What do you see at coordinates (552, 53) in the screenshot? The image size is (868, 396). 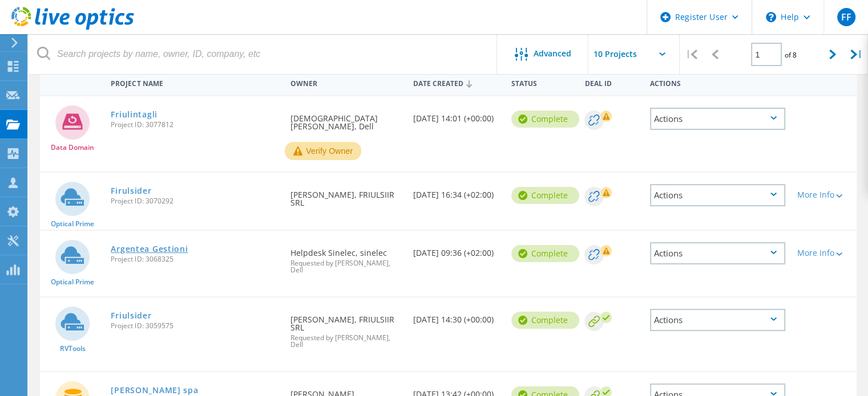 I see `span: Advanced` at bounding box center [552, 53].